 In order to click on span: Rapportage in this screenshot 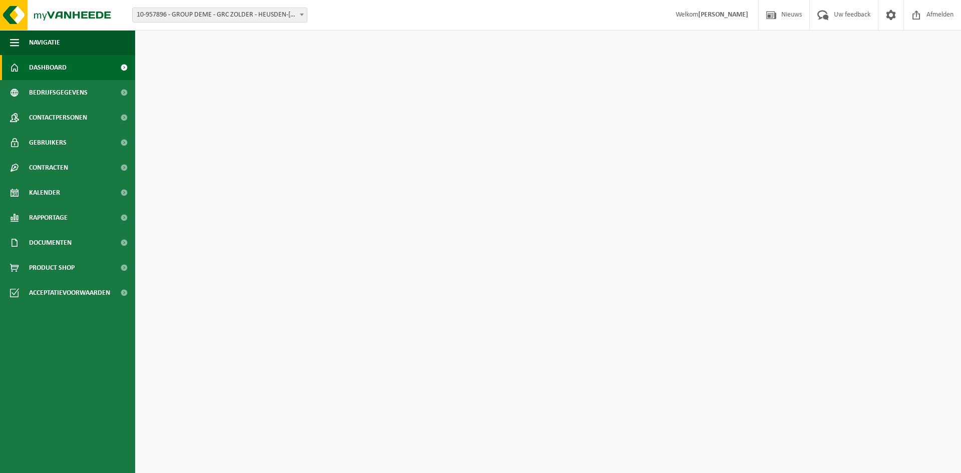, I will do `click(48, 218)`.